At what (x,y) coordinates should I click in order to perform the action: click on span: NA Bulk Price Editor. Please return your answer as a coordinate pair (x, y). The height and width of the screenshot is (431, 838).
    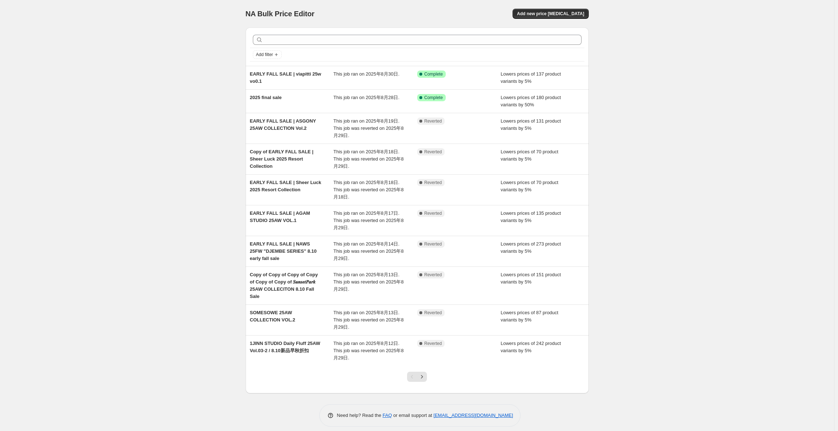
    Looking at the image, I should click on (280, 14).